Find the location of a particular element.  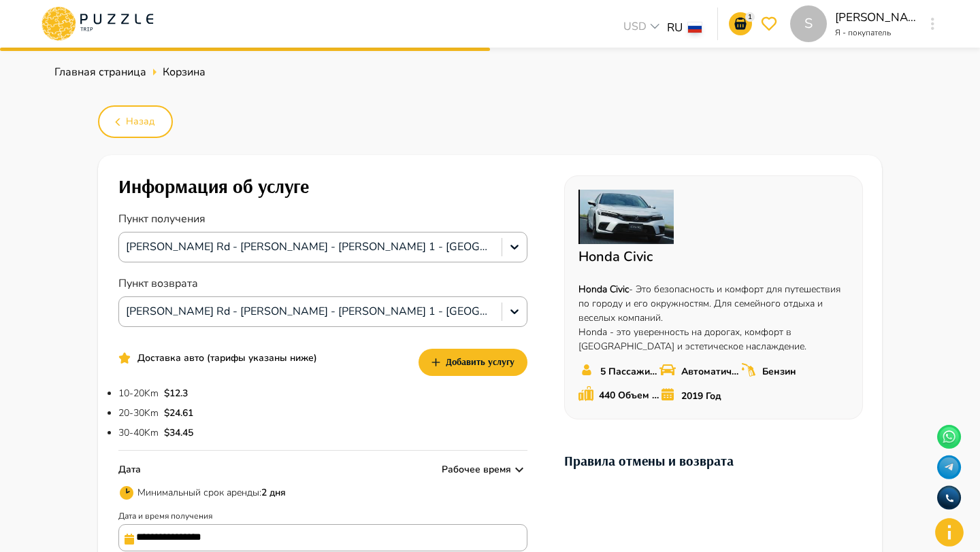

img: lang is located at coordinates (695, 27).